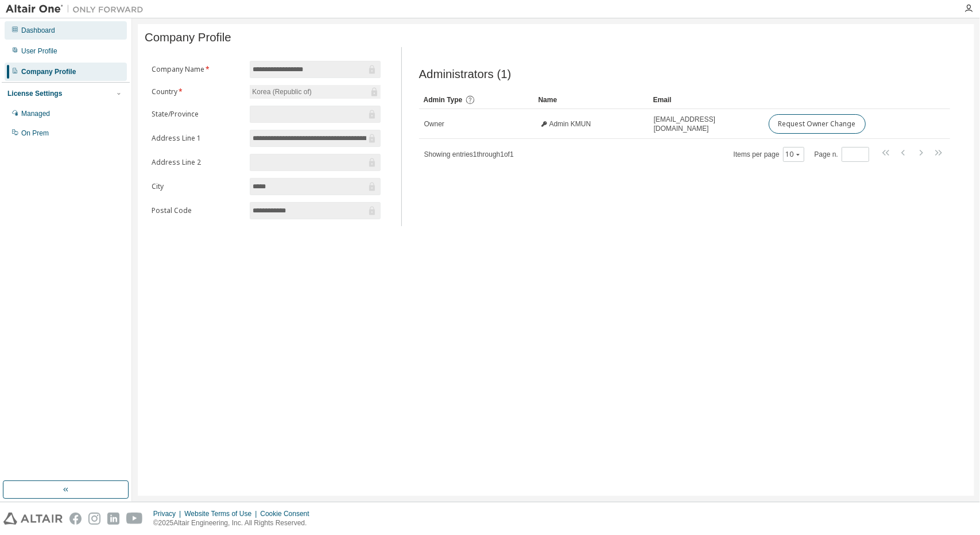 The height and width of the screenshot is (535, 980). Describe the element at coordinates (592, 100) in the screenshot. I see `div: Name` at that location.